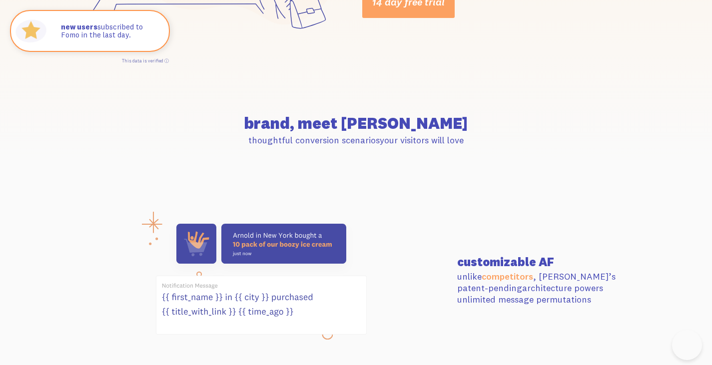  Describe the element at coordinates (546, 262) in the screenshot. I see `h3: customizable AF` at that location.